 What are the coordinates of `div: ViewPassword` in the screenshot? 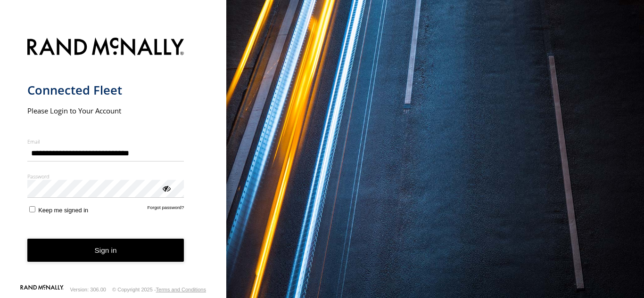 It's located at (166, 188).